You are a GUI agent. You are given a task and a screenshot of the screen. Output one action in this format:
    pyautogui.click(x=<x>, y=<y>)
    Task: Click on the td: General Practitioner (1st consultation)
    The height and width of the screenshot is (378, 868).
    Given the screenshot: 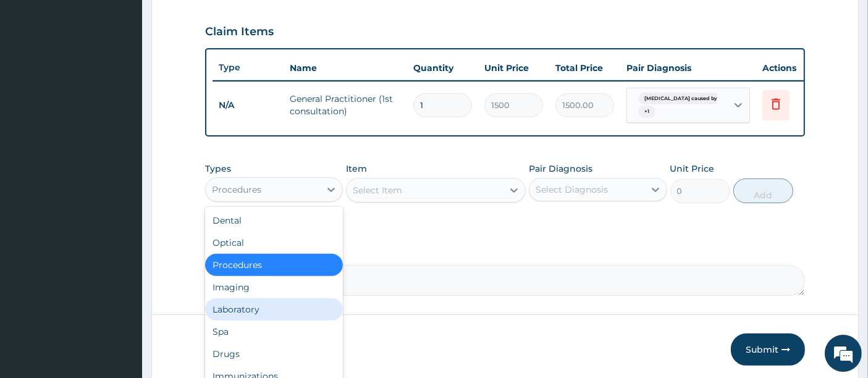 What is the action you would take?
    pyautogui.click(x=346, y=105)
    